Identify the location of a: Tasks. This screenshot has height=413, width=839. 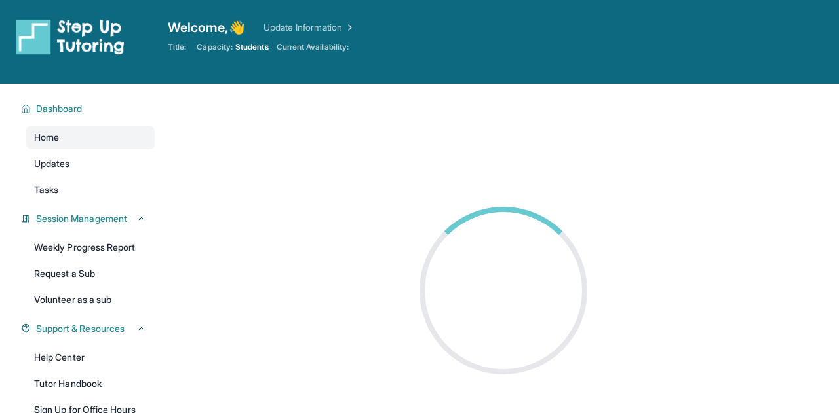
(90, 190).